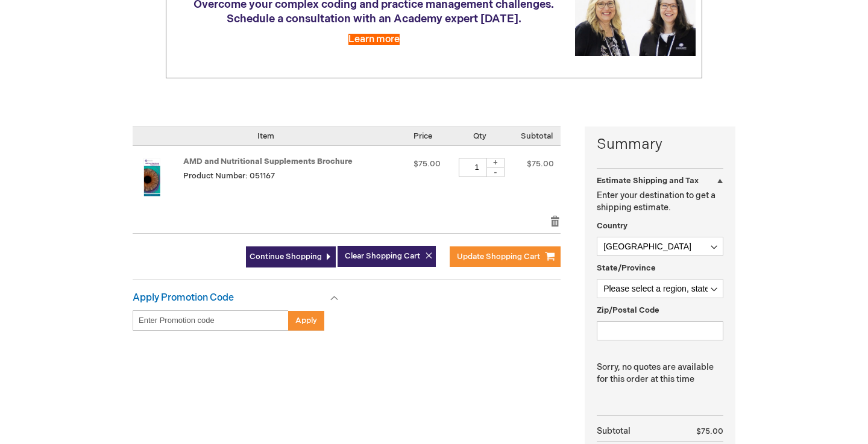 This screenshot has width=868, height=444. I want to click on span: Learn more, so click(374, 39).